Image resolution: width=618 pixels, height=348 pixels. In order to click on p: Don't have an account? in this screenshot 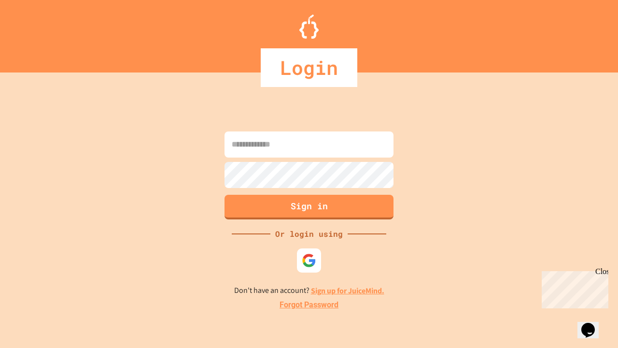, I will do `click(309, 290)`.